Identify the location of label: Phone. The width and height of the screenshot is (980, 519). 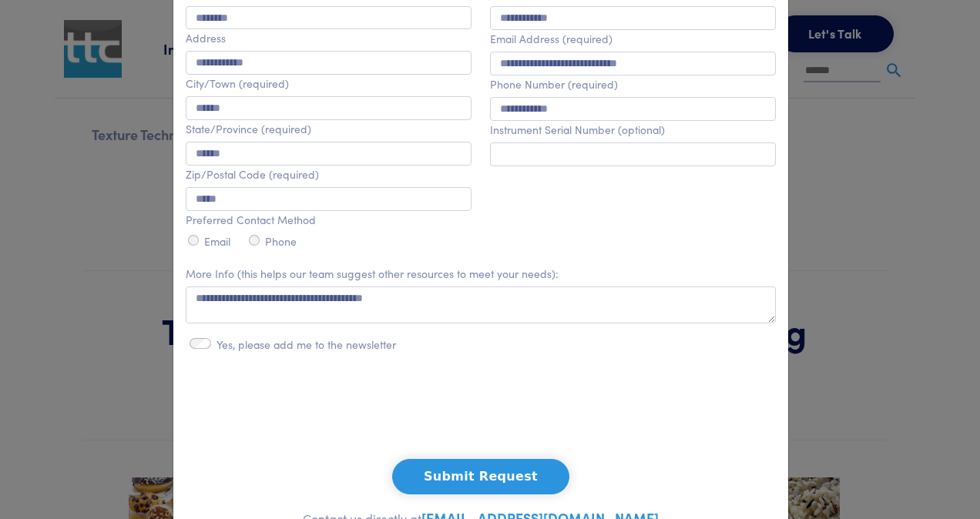
(281, 241).